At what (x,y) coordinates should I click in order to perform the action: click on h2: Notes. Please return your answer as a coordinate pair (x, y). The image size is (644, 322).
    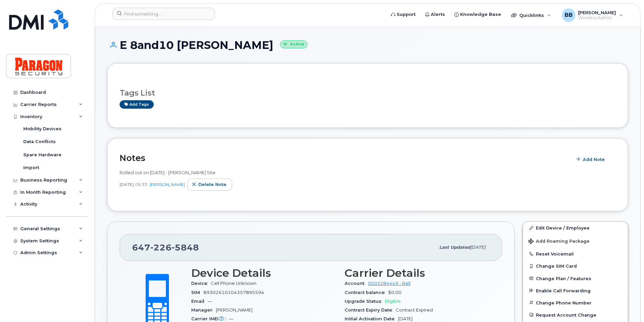
    Looking at the image, I should click on (344, 158).